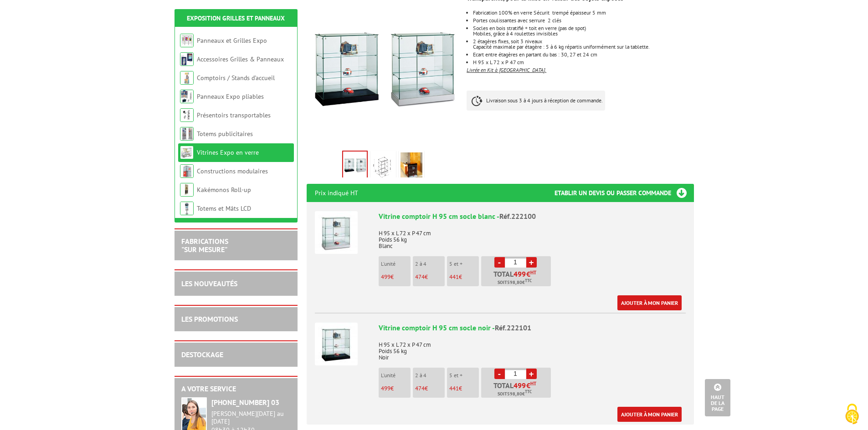  Describe the element at coordinates (224, 190) in the screenshot. I see `a: Kakémonos Roll-up` at that location.